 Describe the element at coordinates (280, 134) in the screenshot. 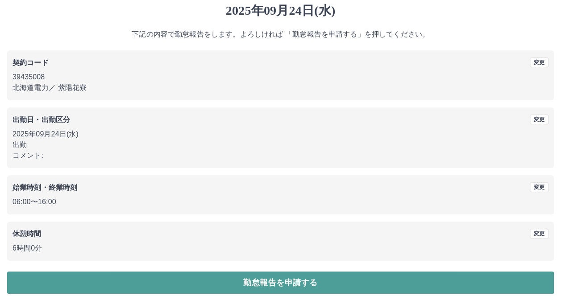

I see `p: 2025年09月24日(水)` at that location.